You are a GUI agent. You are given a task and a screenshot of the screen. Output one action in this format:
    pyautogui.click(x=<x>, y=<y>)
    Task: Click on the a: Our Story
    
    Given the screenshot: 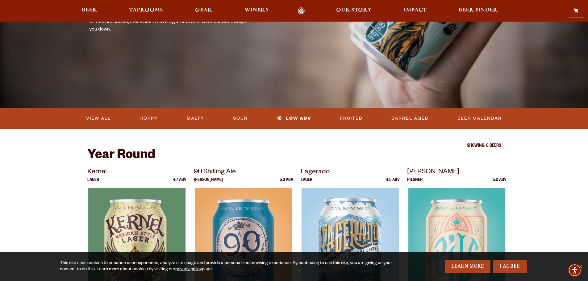 What is the action you would take?
    pyautogui.click(x=353, y=11)
    